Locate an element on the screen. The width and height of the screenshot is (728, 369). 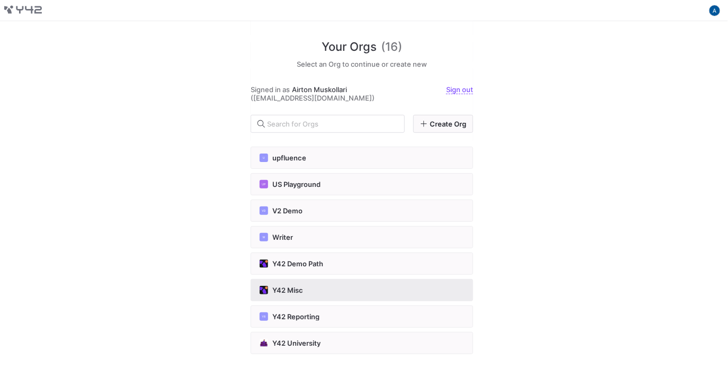
span: Y42 Reporting is located at coordinates (296, 317).